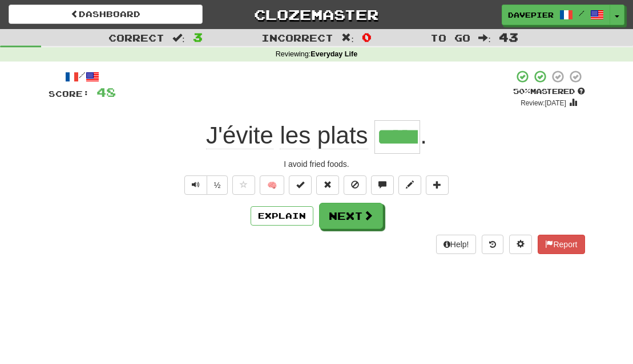 The width and height of the screenshot is (633, 364). Describe the element at coordinates (137, 38) in the screenshot. I see `span: Correct` at that location.